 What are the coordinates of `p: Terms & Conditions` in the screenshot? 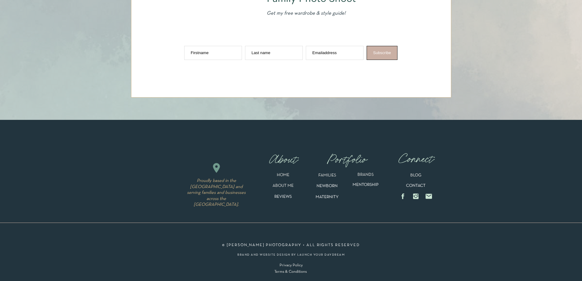 It's located at (291, 273).